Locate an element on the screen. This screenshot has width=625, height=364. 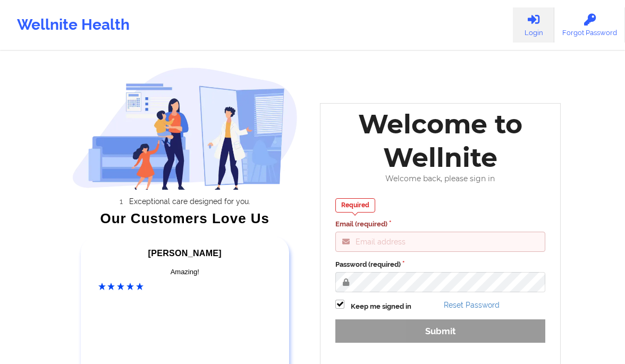
div: Required is located at coordinates (355, 206).